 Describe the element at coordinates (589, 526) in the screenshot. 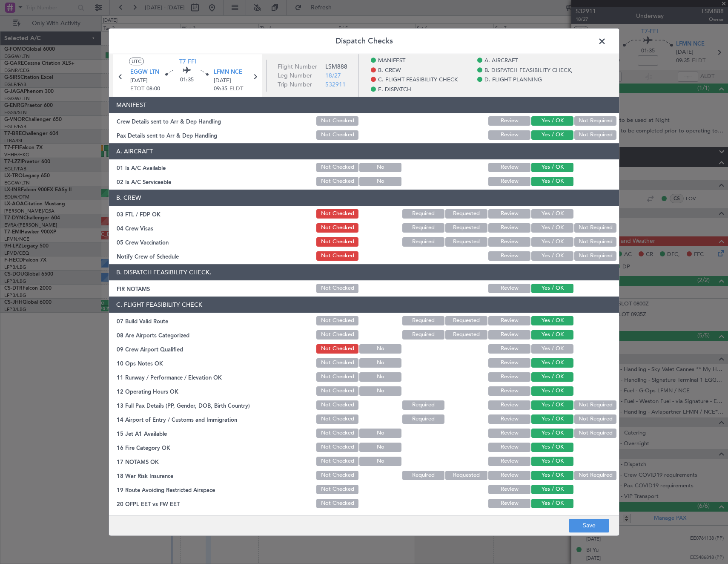

I see `button: Save` at that location.